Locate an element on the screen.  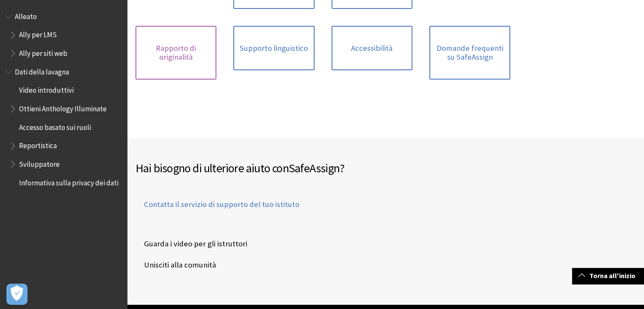
a: Domande frequenti su SafeAssign is located at coordinates (470, 53).